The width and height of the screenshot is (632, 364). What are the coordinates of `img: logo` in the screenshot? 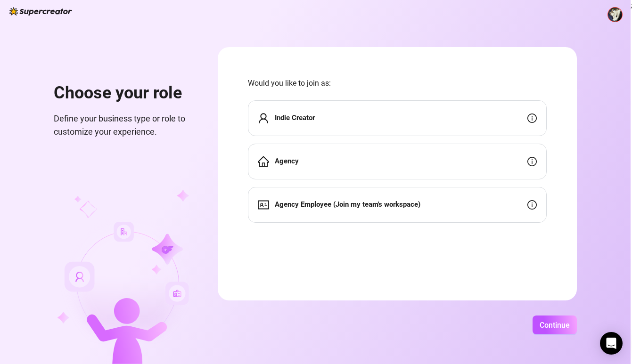 It's located at (41, 11).